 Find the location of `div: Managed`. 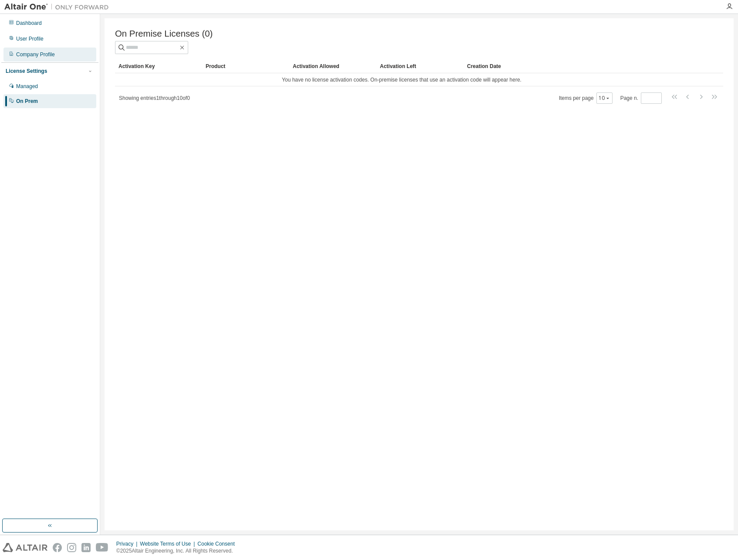

div: Managed is located at coordinates (27, 87).